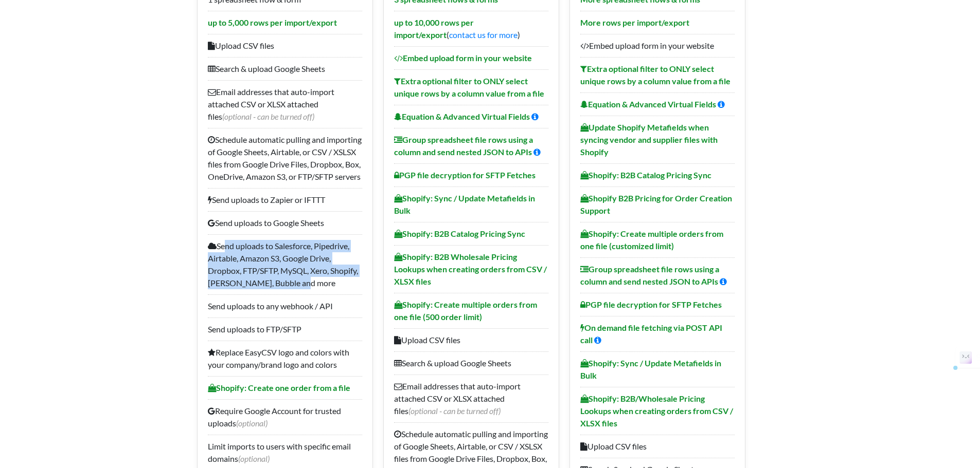  Describe the element at coordinates (470, 269) in the screenshot. I see `b: Shopify: B2B Wholesale Pricing Lookups when creating orders from CSV / XLSX files` at that location.